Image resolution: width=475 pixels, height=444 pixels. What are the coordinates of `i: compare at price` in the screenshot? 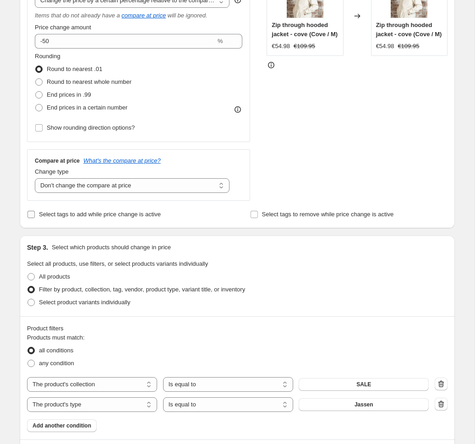 It's located at (143, 15).